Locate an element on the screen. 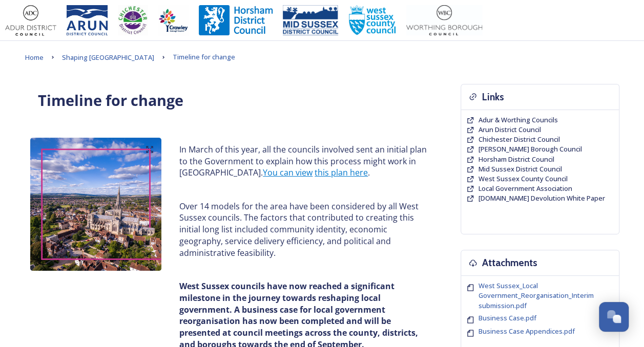 This screenshot has height=347, width=644. img: Arun%20District%20Council%20logo%20blue%20CMYK.jpg is located at coordinates (87, 21).